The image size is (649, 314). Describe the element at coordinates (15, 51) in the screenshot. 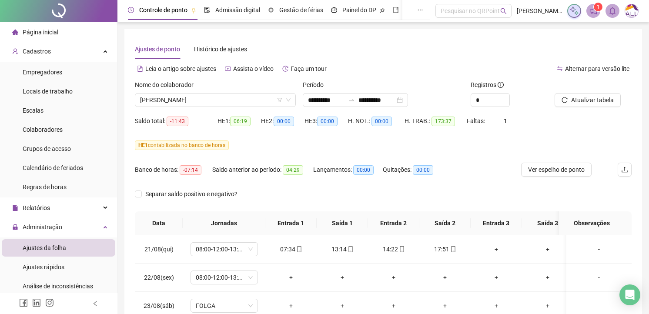

I see `span: user-add` at that location.